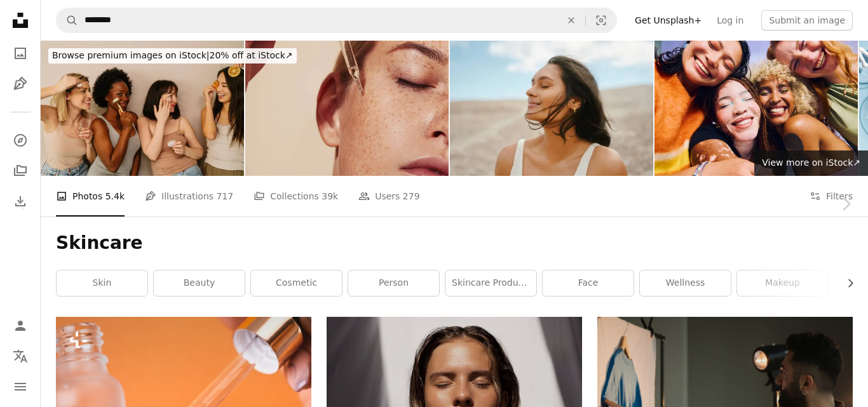  Describe the element at coordinates (811, 163) in the screenshot. I see `span: View more on iStock ↗` at that location.